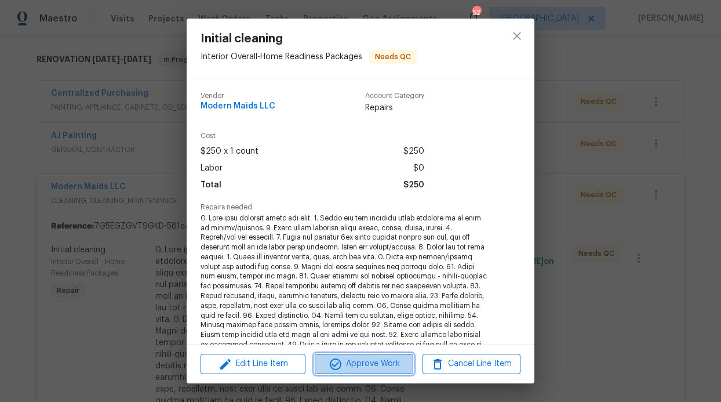  What do you see at coordinates (253, 364) in the screenshot?
I see `button: Edit Line Item` at bounding box center [253, 364].